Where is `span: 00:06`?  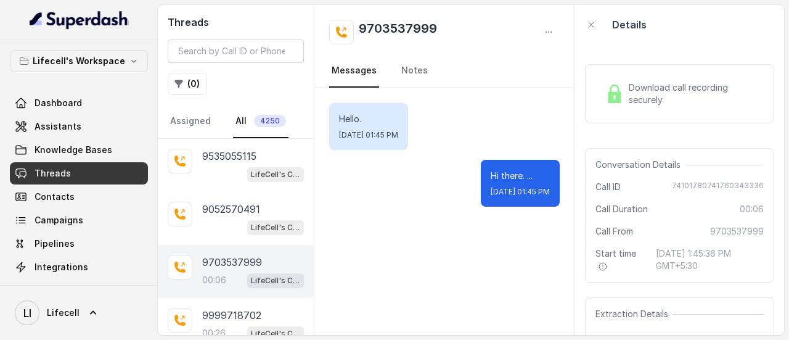
span: 00:06 is located at coordinates (752, 209).